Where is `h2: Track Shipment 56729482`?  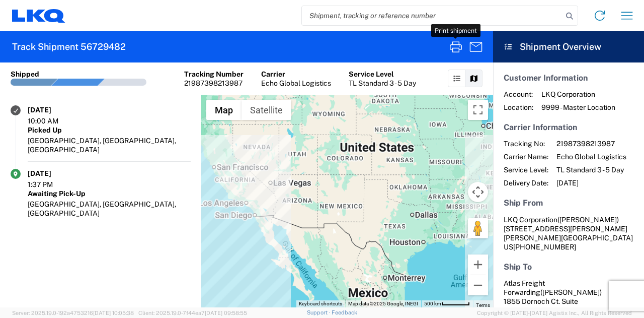
h2: Track Shipment 56729482 is located at coordinates (69, 47).